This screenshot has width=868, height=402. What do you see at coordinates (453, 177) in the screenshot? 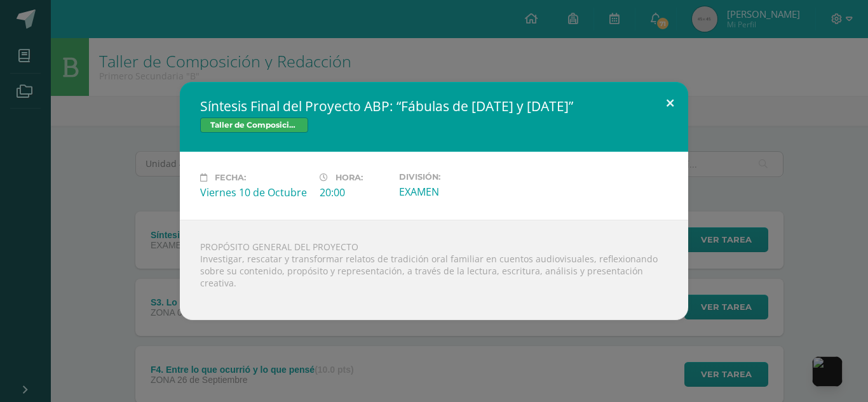
I see `label: División:` at bounding box center [453, 177].